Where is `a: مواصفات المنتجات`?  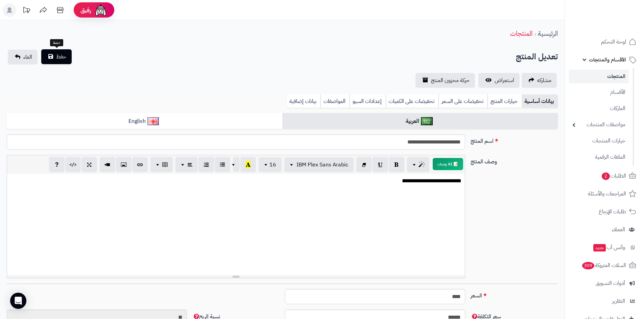 a: مواصفات المنتجات is located at coordinates (599, 124).